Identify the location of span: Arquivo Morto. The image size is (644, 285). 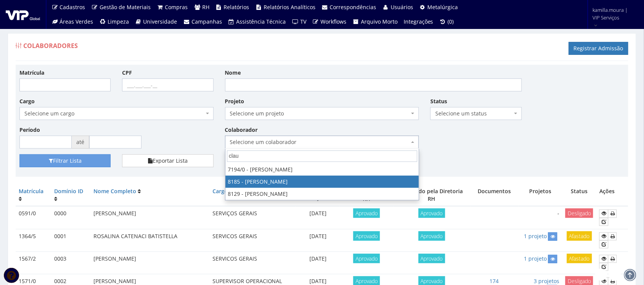
(379, 21).